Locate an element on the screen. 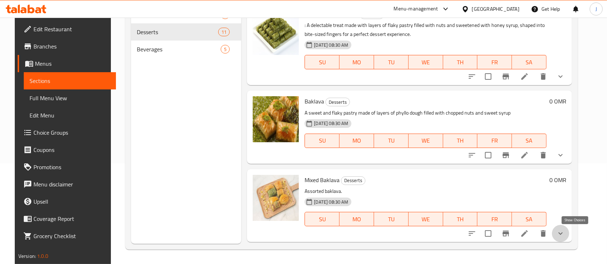 The height and width of the screenshot is (264, 607). nav: Menu sections is located at coordinates (186, 32).